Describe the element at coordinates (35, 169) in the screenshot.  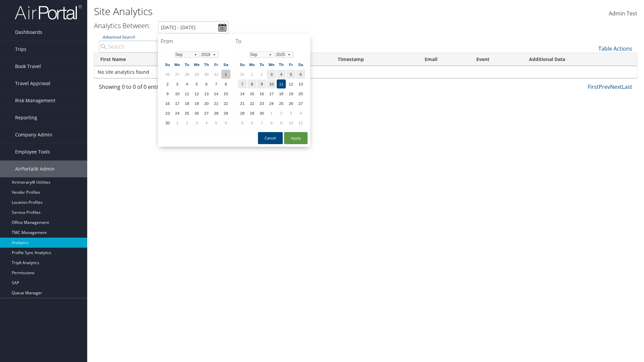
I see `span: AirPortal® Admin` at that location.